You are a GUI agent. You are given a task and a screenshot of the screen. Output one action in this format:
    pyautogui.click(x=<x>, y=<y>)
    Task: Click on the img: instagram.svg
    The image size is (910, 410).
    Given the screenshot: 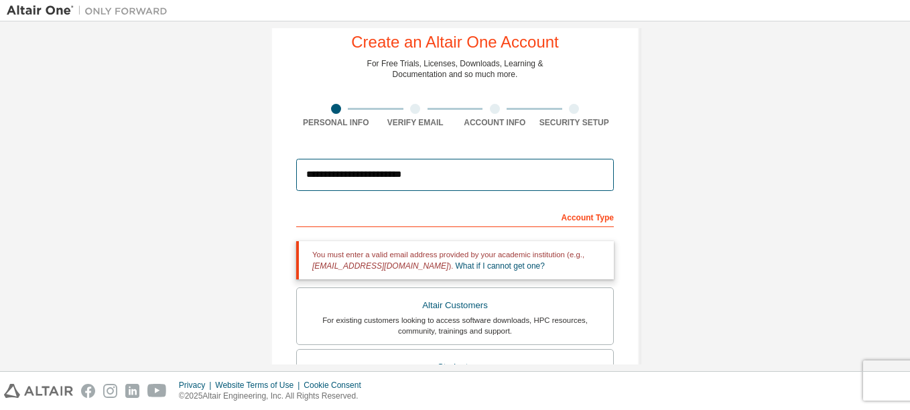 What is the action you would take?
    pyautogui.click(x=110, y=391)
    